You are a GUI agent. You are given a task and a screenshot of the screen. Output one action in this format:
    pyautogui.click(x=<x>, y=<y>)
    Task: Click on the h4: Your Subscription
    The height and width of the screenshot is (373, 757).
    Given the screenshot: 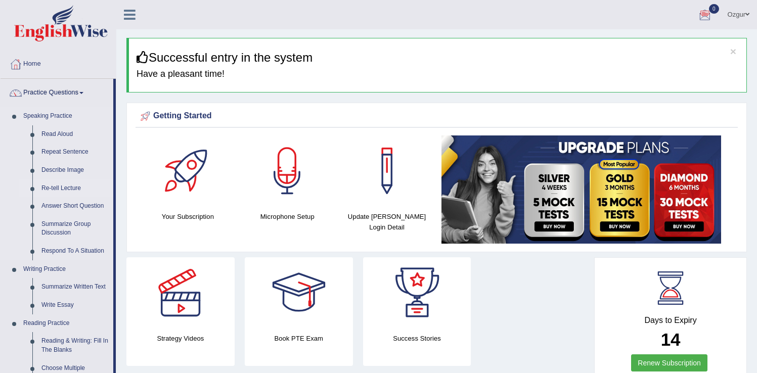 What is the action you would take?
    pyautogui.click(x=188, y=216)
    